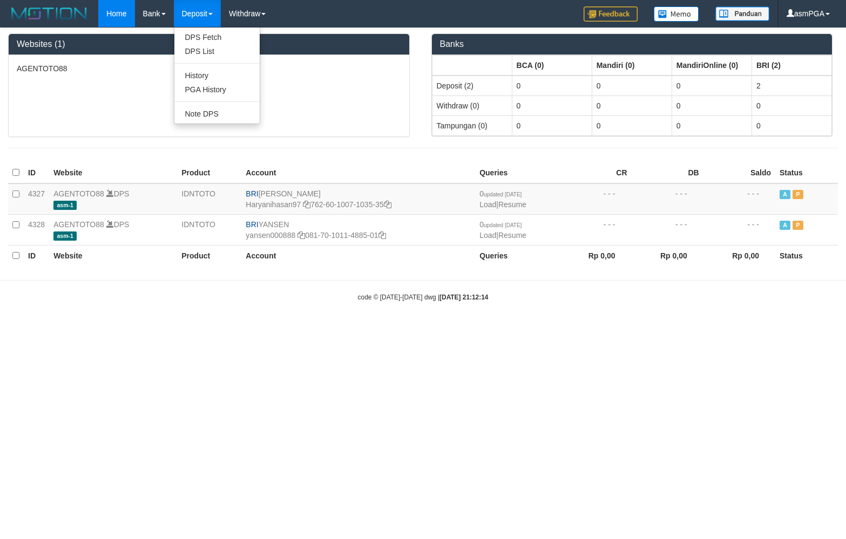  What do you see at coordinates (217, 114) in the screenshot?
I see `a: Note DPS` at bounding box center [217, 114].